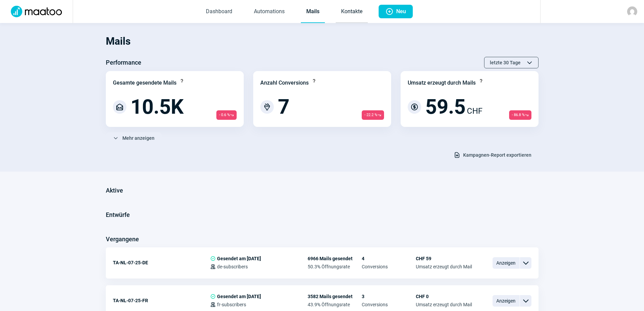  What do you see at coordinates (123, 62) in the screenshot?
I see `h3: Performance` at bounding box center [123, 62].